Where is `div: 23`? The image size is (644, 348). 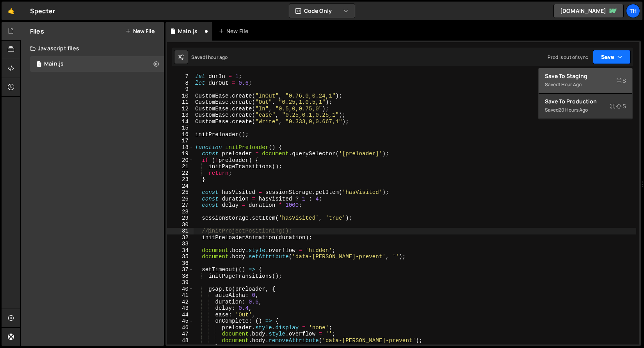
div: 23 is located at coordinates (180, 179).